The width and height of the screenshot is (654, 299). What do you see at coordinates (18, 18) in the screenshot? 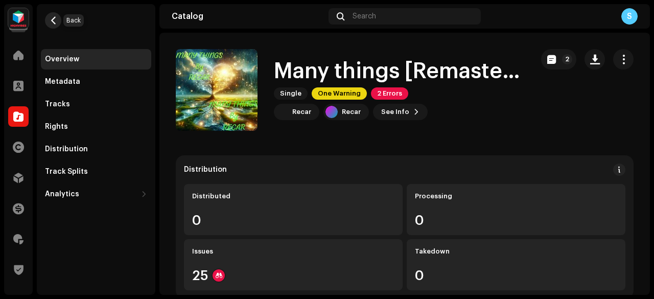
I see `img: feab3aad-9b62-475c-8caf-26f15a9573ee` at bounding box center [18, 18].